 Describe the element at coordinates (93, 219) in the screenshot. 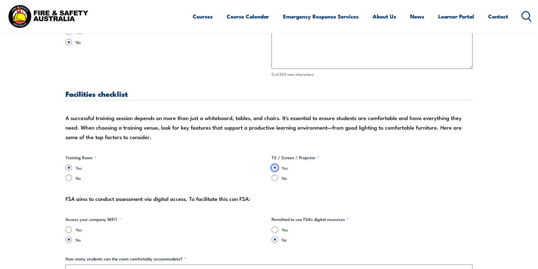

I see `legend: Access your company WiFi?` at that location.